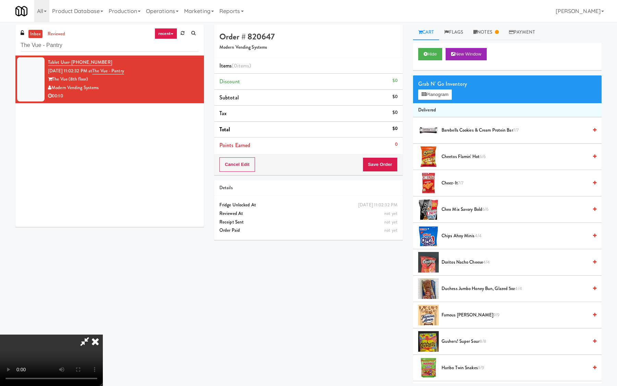 The image size is (617, 386). I want to click on span: Doritos Nacho Cheese, so click(514, 262).